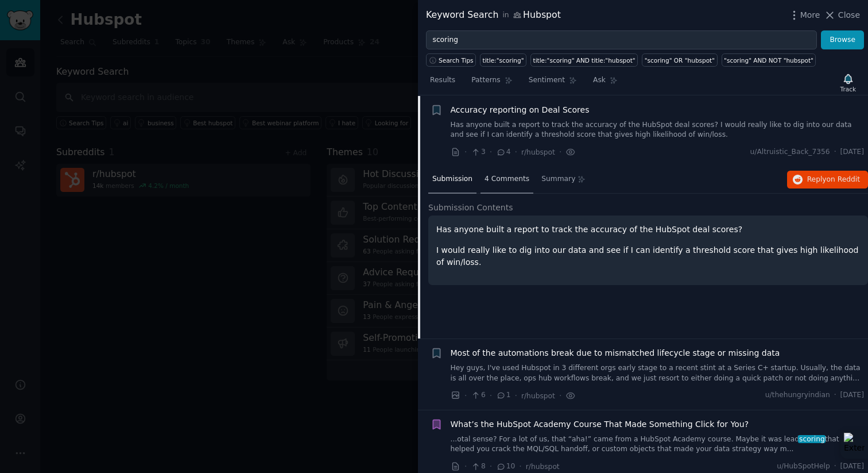 The height and width of the screenshot is (473, 868). What do you see at coordinates (456, 60) in the screenshot?
I see `span: Search Tips` at bounding box center [456, 60].